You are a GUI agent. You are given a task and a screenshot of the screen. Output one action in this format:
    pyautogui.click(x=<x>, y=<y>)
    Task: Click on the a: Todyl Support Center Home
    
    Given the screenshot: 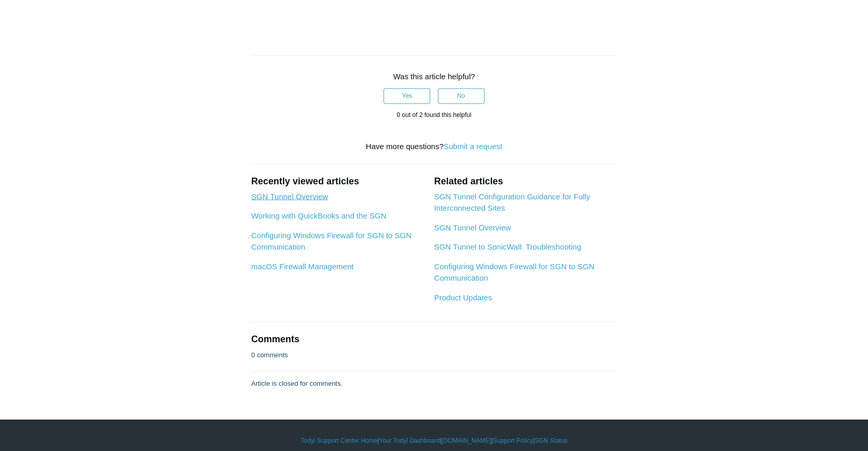 What is the action you would take?
    pyautogui.click(x=339, y=440)
    